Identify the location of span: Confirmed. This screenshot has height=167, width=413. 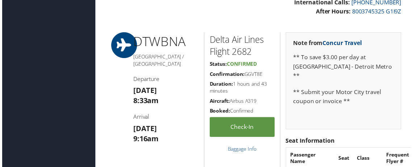
(243, 64).